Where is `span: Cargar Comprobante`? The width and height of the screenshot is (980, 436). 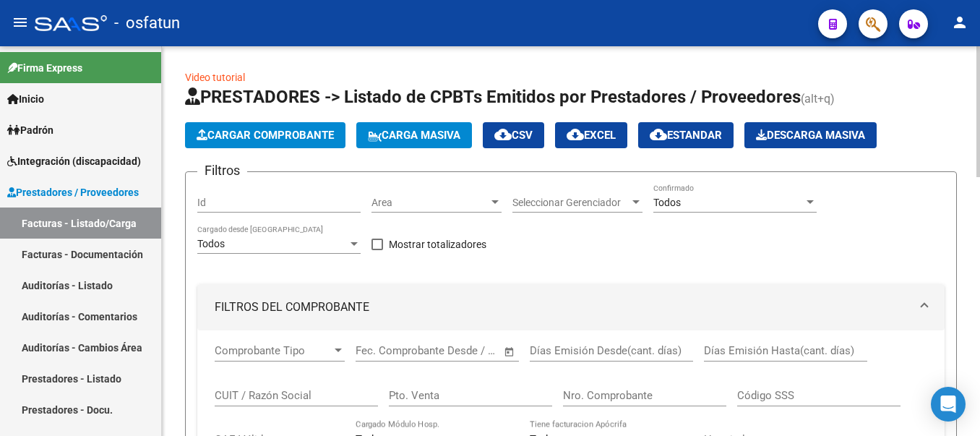 span: Cargar Comprobante is located at coordinates (265, 135).